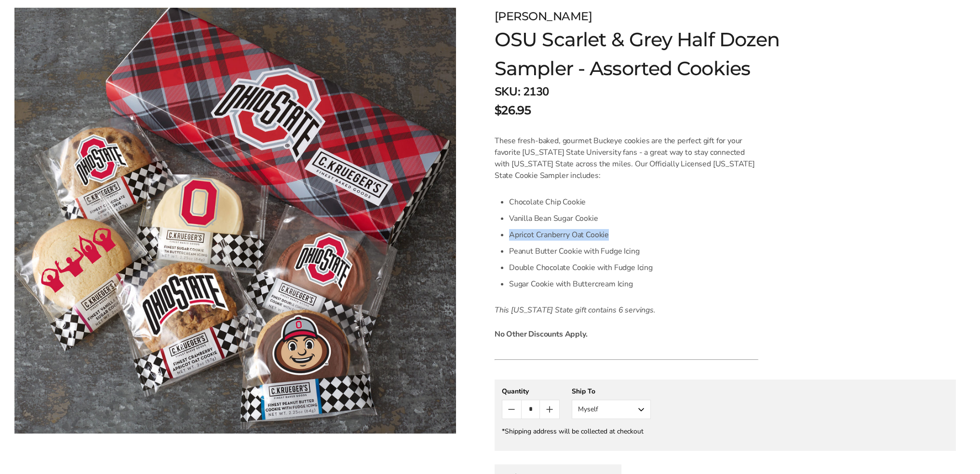  Describe the element at coordinates (611, 409) in the screenshot. I see `button: Myself` at that location.